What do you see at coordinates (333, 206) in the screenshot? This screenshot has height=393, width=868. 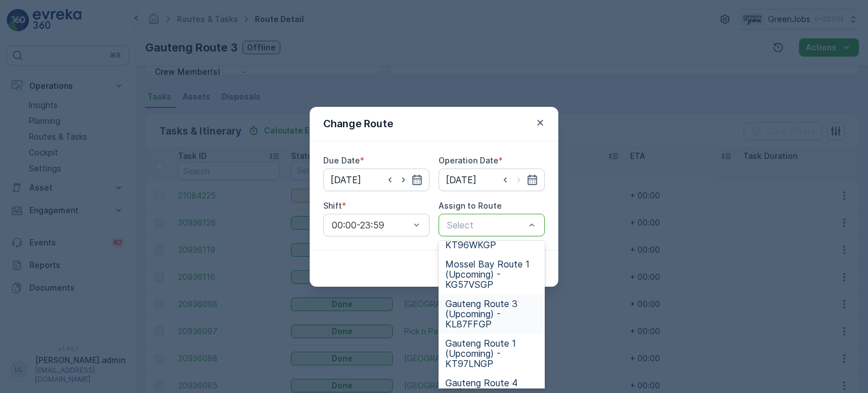 I see `label: Shift` at bounding box center [333, 206].